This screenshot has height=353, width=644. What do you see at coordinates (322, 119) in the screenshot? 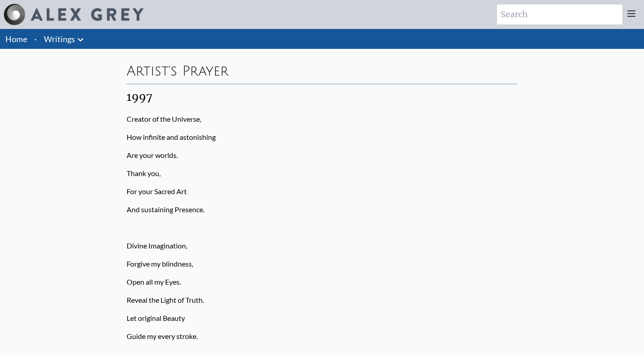
I see `p: Creator of the Universe,` at bounding box center [322, 119].